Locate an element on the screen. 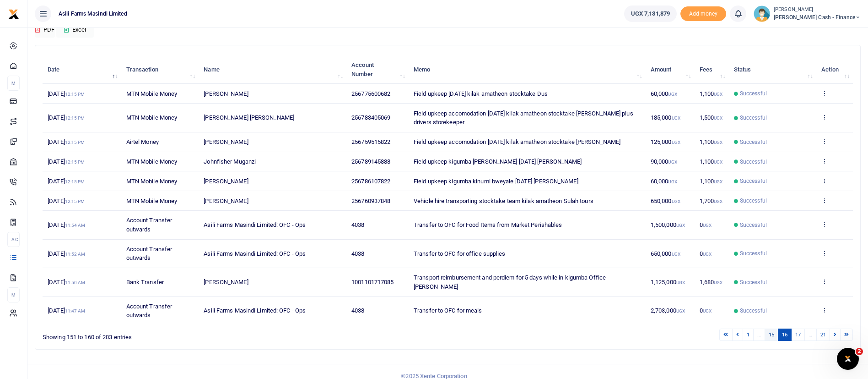 This screenshot has height=379, width=868. span: 256789145888 is located at coordinates (371, 161).